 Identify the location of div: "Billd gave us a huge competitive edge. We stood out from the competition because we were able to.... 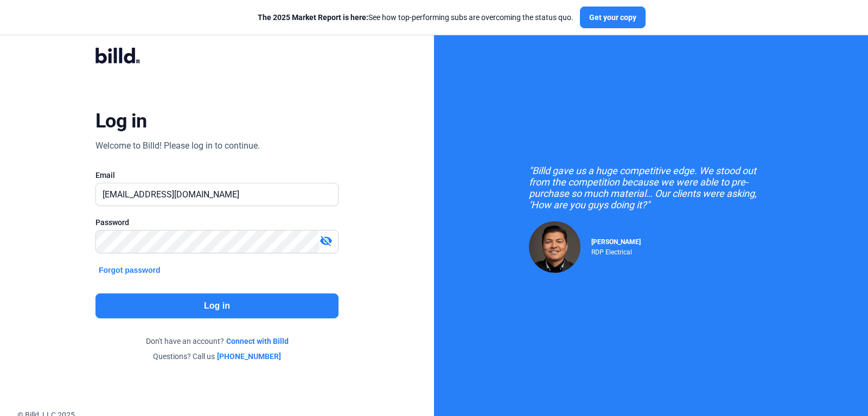
(651, 188).